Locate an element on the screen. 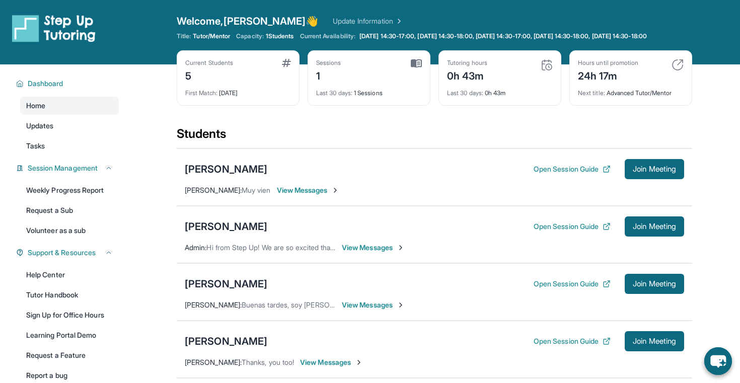  img: logo is located at coordinates (54, 28).